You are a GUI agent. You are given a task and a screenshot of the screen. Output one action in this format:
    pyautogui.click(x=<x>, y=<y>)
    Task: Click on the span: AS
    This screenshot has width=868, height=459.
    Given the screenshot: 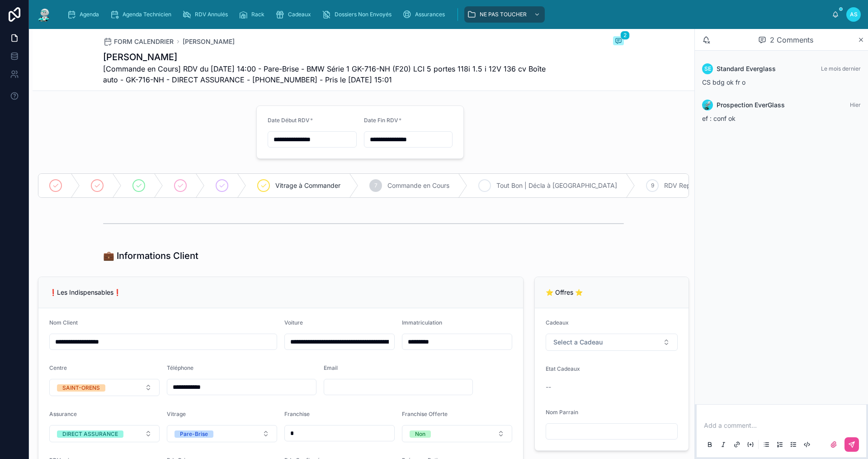 What is the action you would take?
    pyautogui.click(x=853, y=15)
    